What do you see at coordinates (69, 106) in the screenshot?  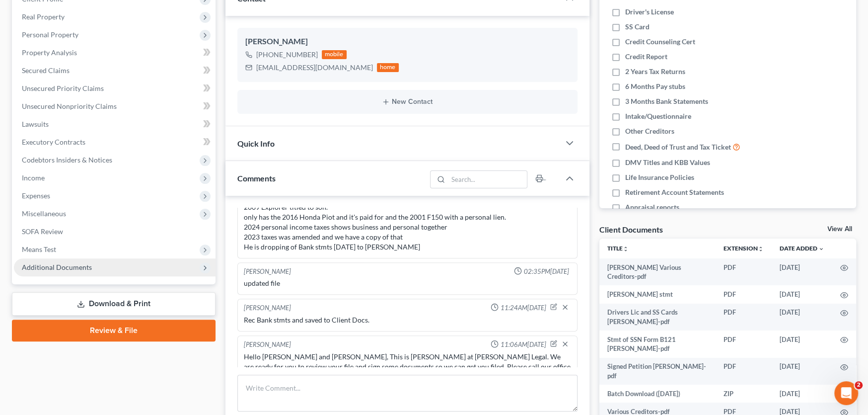 I see `span: Unsecured Nonpriority Claims` at bounding box center [69, 106].